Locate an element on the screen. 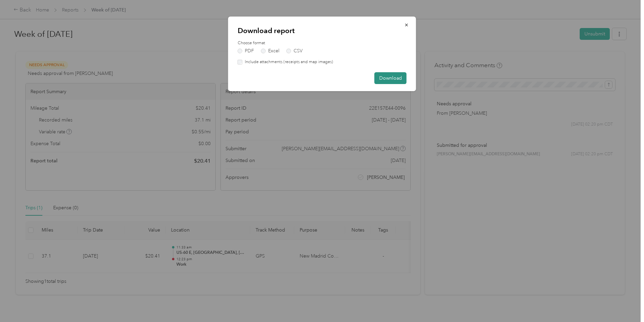 The image size is (644, 322). label: Include attachments (receipts and map images) is located at coordinates (288, 62).